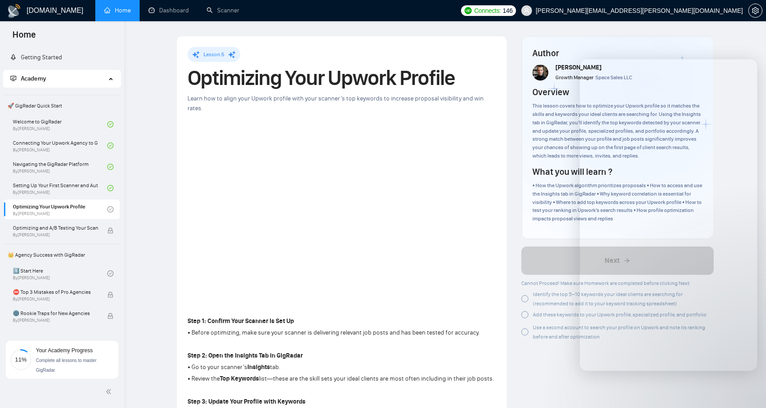 Image resolution: width=766 pixels, height=408 pixels. What do you see at coordinates (340, 333) in the screenshot?
I see `p: • Before optimizing, make sure your scanner is delivering relevant job posts and has been tested ...` at bounding box center [340, 333].